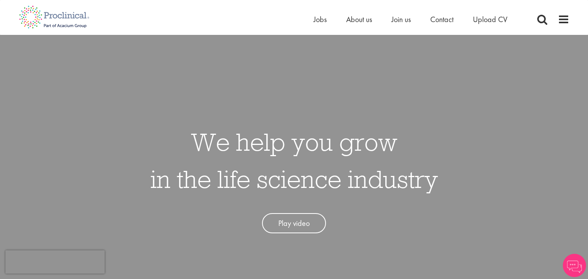  What do you see at coordinates (294, 160) in the screenshot?
I see `h1: We help you grow in the life science industry` at bounding box center [294, 160].